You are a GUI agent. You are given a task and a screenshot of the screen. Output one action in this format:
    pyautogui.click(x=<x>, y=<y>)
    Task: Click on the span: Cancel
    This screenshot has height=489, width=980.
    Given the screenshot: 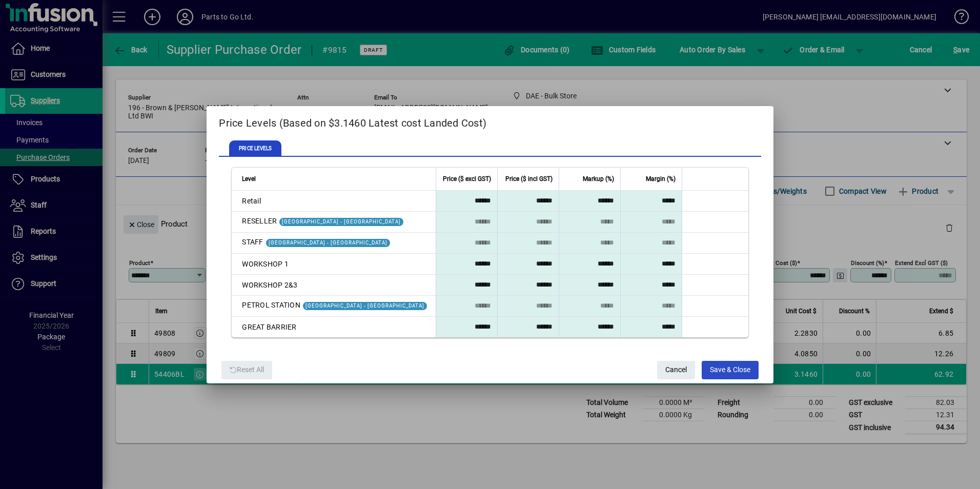 What is the action you would take?
    pyautogui.click(x=676, y=370)
    